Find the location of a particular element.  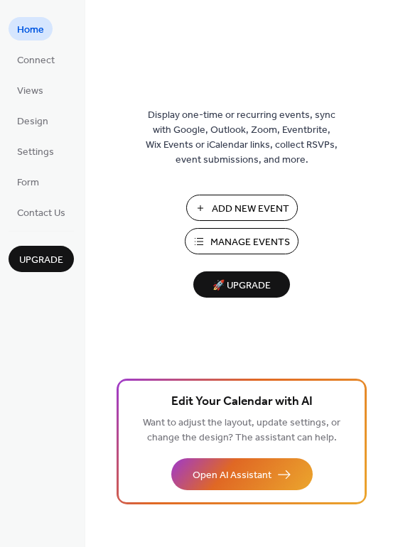

span: Display one-time or recurring events, sync with Google, Outlook, Zoom, Eventbrite, Wix Events or ... is located at coordinates (242, 138).